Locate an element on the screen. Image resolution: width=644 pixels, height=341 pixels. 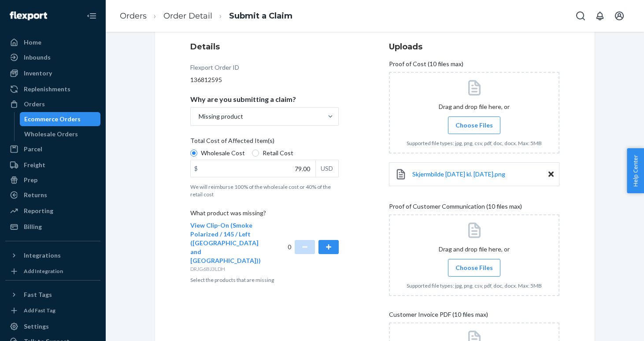
div: Missing product is located at coordinates (220, 116).